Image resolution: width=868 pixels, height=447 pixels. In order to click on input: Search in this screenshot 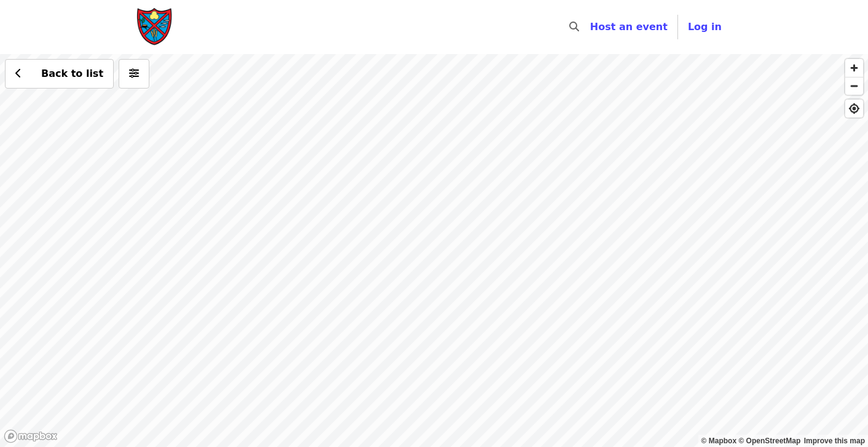, I will do `click(591, 27)`.